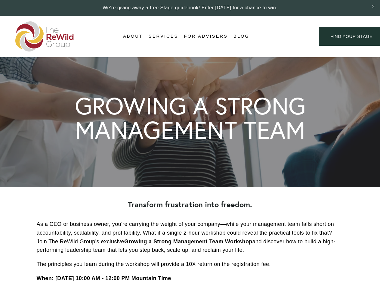 Image resolution: width=380 pixels, height=284 pixels. Describe the element at coordinates (190, 264) in the screenshot. I see `p: The principles you learn during the workshop will provide a 10X return on the registration fee.` at that location.